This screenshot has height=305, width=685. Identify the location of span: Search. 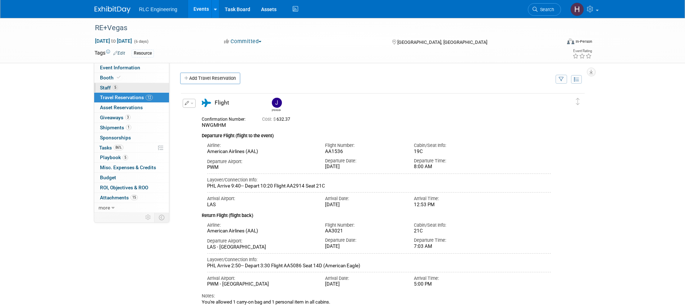
(546, 9).